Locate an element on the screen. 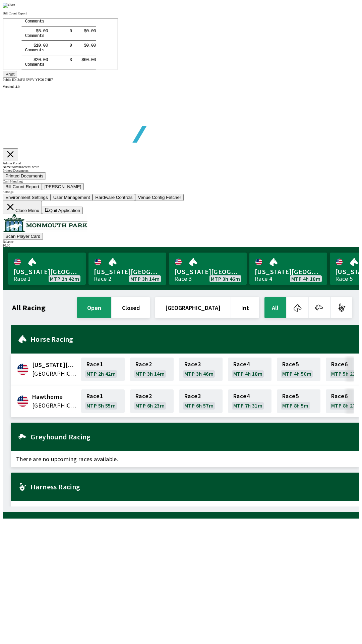  button: Hardware Controls is located at coordinates (114, 197).